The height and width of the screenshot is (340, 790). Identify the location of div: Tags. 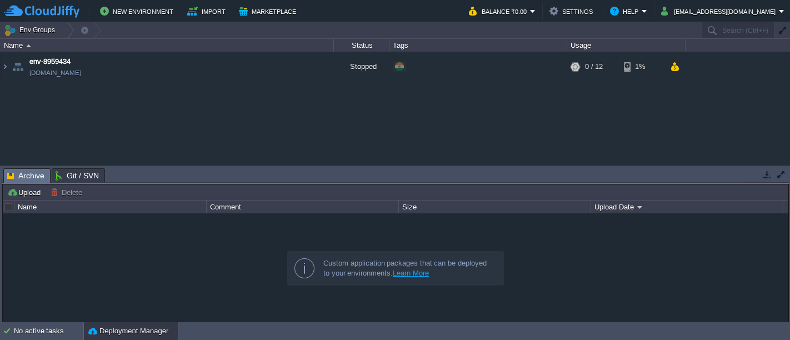
(478, 45).